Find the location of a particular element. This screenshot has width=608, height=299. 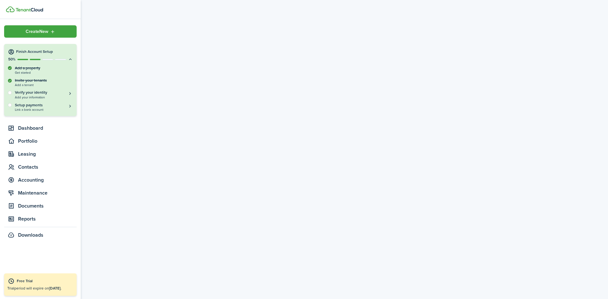

h4: Finish Account Setup is located at coordinates (44, 52).